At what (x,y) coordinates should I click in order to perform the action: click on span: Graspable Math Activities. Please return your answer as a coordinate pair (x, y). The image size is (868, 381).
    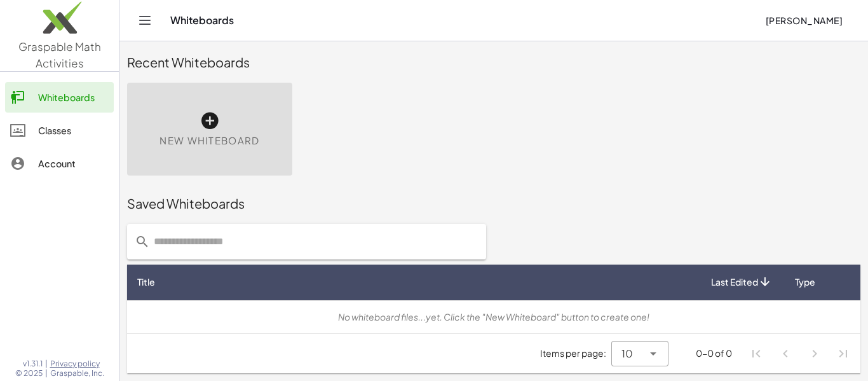
    Looking at the image, I should click on (60, 54).